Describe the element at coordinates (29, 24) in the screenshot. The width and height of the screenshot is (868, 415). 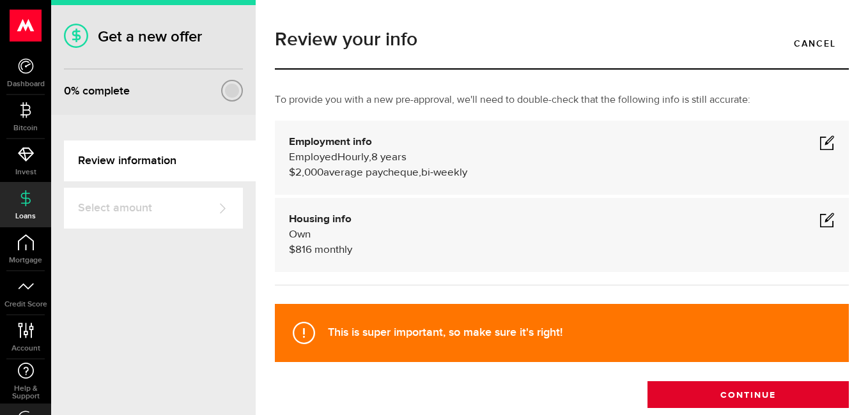
I see `button: Open LiveChat chat widget` at that location.